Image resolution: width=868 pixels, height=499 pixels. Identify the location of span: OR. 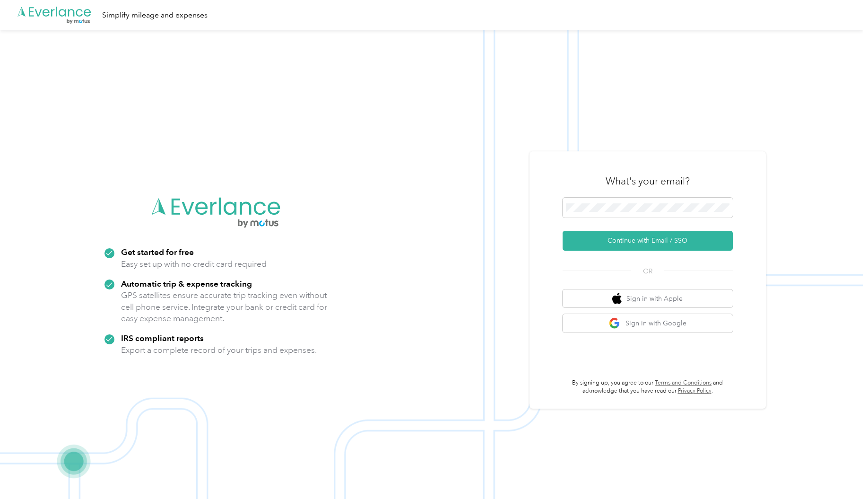
(647, 271).